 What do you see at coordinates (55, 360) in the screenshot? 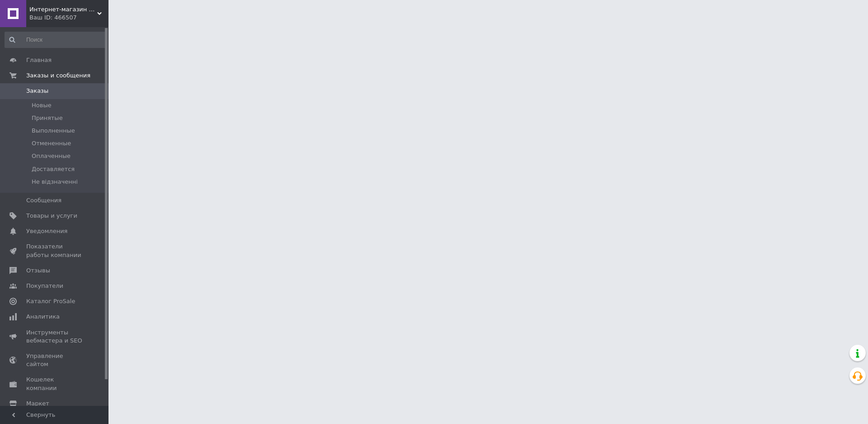
I see `span: Управление сайтом` at bounding box center [55, 360].